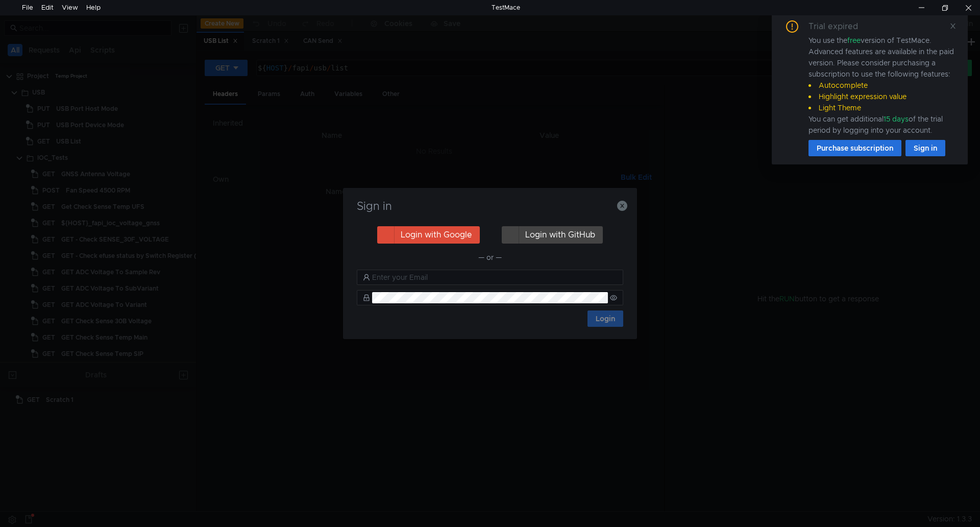 The image size is (980, 527). I want to click on li: Light Theme, so click(882, 108).